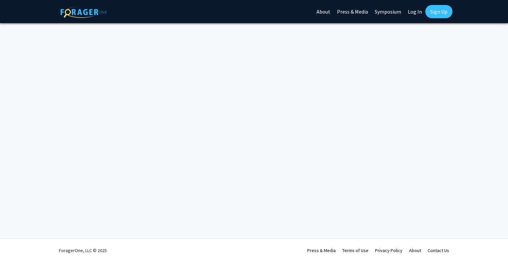 This screenshot has width=508, height=262. What do you see at coordinates (415, 250) in the screenshot?
I see `a: About` at bounding box center [415, 250].